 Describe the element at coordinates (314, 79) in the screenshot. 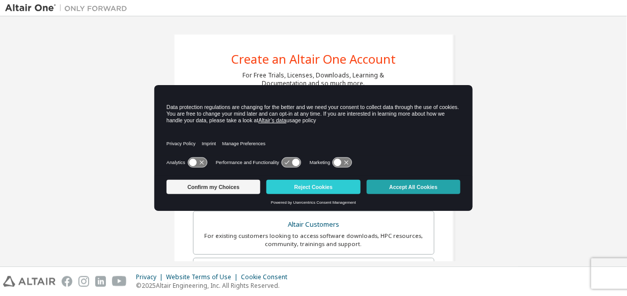

I see `div: For Free Trials, Licenses, Downloads, Learning & Documentation and so much more.` at that location.